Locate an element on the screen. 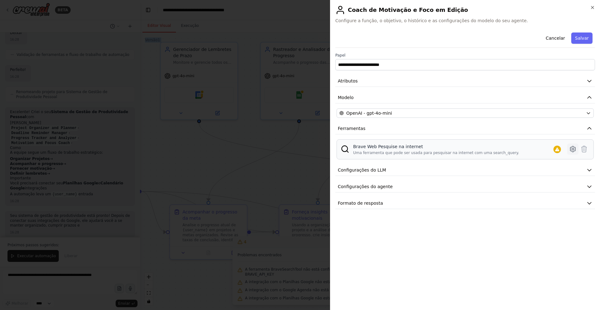 The image size is (600, 310). button: Salvar is located at coordinates (582, 38).